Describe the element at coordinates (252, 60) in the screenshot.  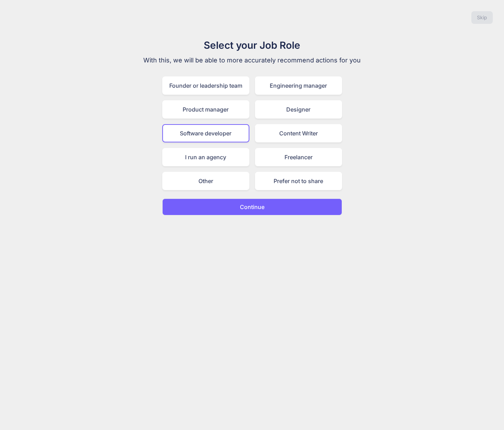
I see `p: With this, we will be able to more accurately recommend actions for you` at that location.